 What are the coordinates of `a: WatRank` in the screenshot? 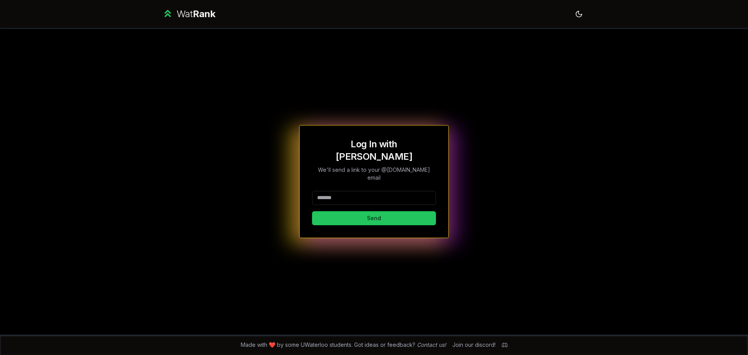 It's located at (188, 14).